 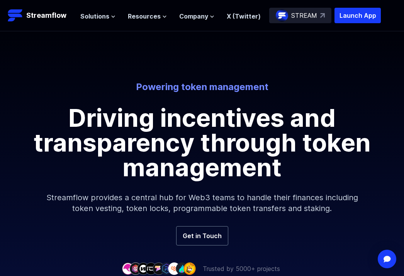 What do you see at coordinates (136, 268) in the screenshot?
I see `img: company-2` at bounding box center [136, 268].